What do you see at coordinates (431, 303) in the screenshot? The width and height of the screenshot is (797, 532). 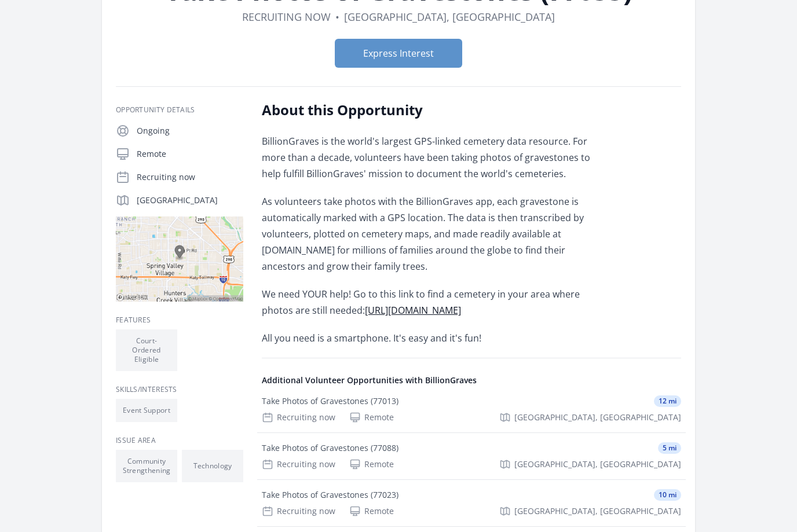 I see `p: We need YOUR help! Go to this link to find a cemetery in your area where photos are still needed:` at bounding box center [431, 303].